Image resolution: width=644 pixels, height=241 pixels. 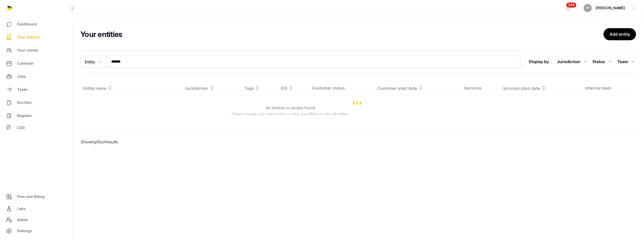 I want to click on h2: Your entities, so click(x=342, y=34).